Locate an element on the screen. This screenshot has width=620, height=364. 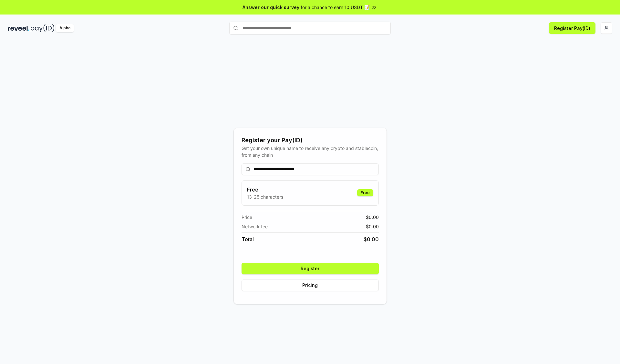
button: Register Pay(ID) is located at coordinates (573, 28).